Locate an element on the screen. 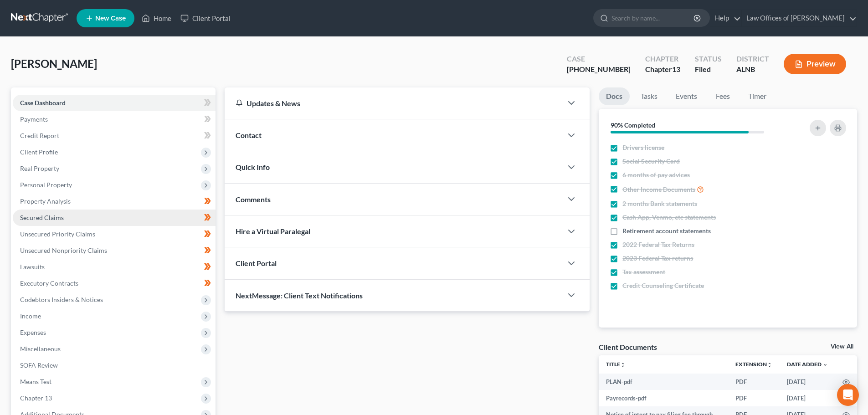  div: District is located at coordinates (753, 58).